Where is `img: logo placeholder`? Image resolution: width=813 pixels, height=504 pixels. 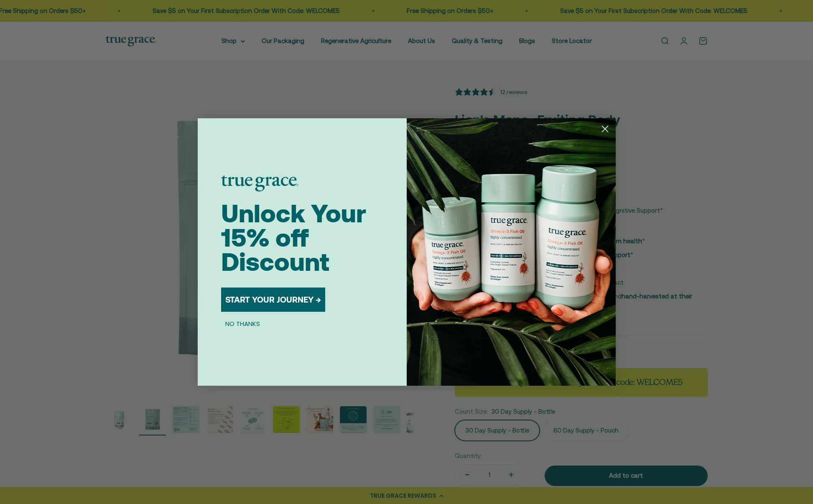
img: logo placeholder is located at coordinates (259, 184).